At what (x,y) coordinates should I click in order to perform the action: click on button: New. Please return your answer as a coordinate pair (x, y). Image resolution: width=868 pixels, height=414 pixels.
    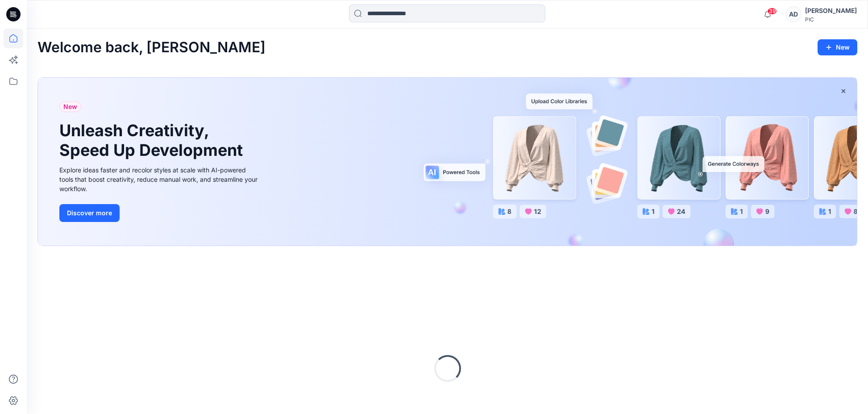
    Looking at the image, I should click on (837, 47).